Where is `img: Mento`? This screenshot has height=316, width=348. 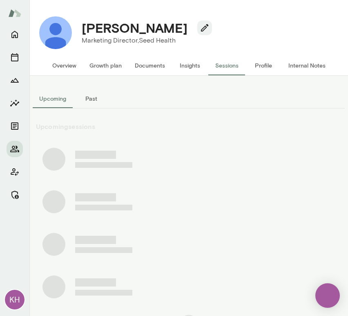
img: Mento is located at coordinates (15, 13).